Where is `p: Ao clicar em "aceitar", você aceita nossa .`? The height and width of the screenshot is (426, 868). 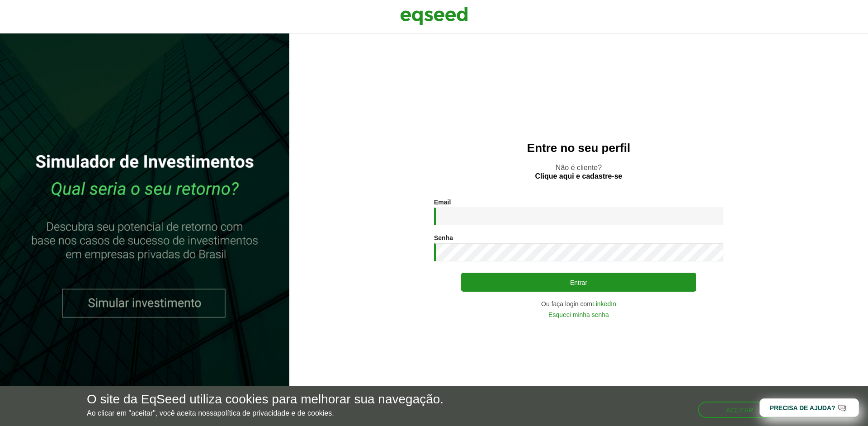 p: Ao clicar em "aceitar", você aceita nossa . is located at coordinates (265, 413).